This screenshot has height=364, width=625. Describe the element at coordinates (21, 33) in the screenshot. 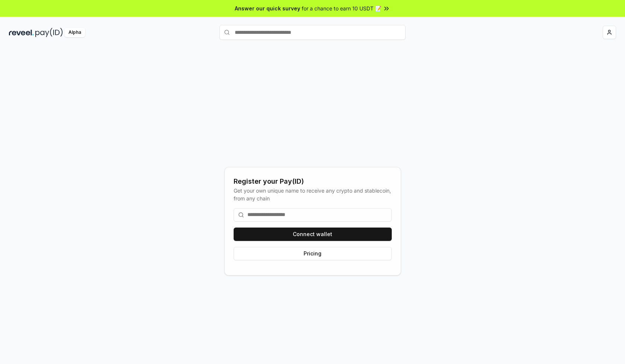

I see `img: reveel_dark` at that location.